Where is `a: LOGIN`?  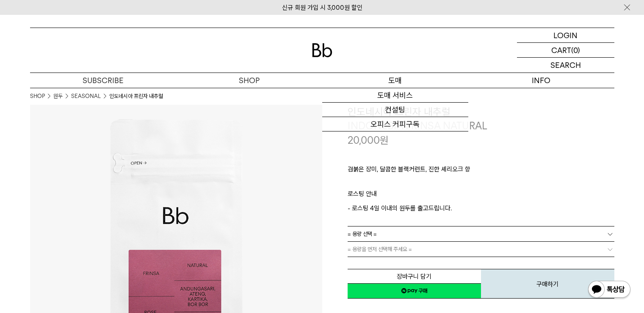 a: LOGIN is located at coordinates (565, 35).